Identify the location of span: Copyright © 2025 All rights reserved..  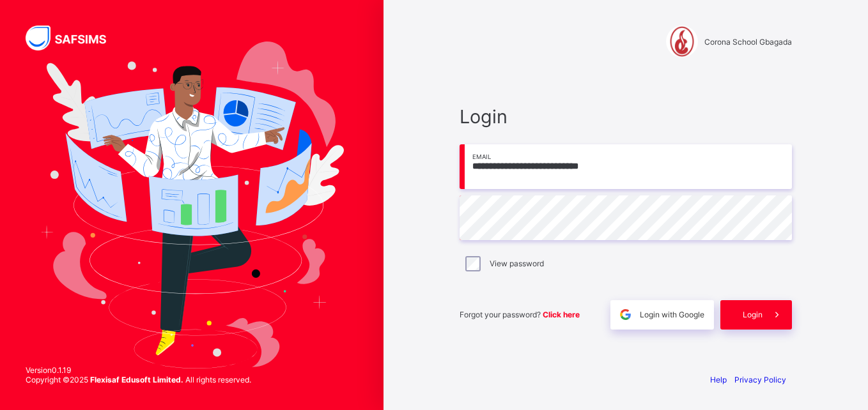
(138, 379).